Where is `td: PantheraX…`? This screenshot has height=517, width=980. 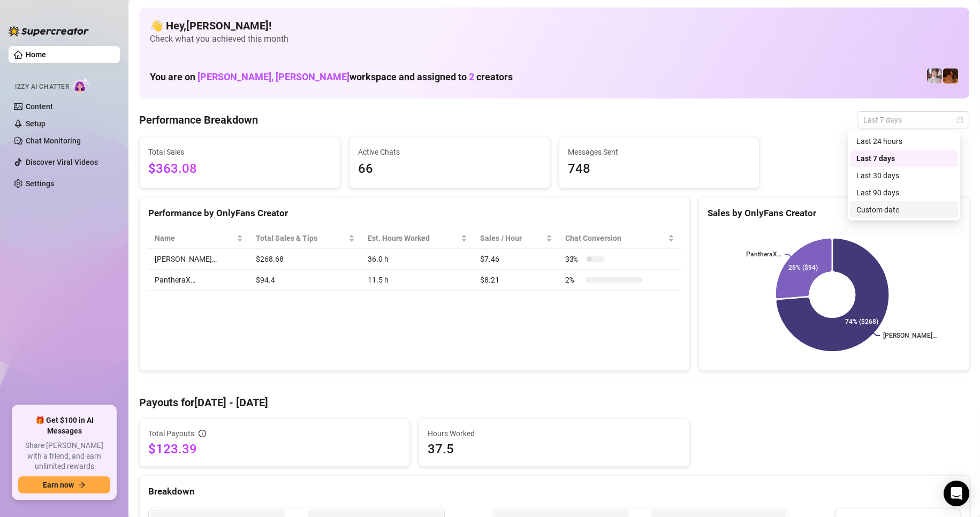 td: PantheraX… is located at coordinates (199, 280).